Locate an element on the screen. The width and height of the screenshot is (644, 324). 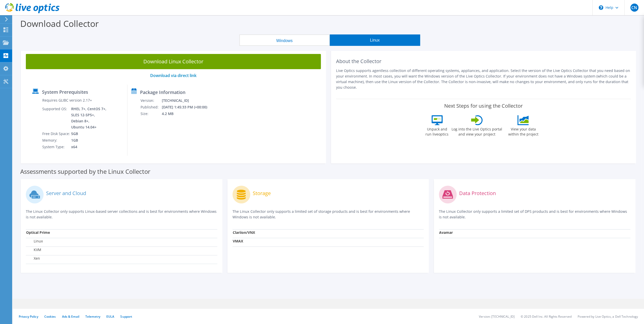
label: Requires GLIBC version 2.17+ is located at coordinates (67, 100).